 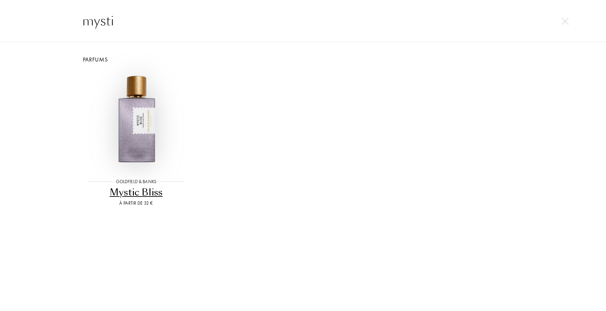 What do you see at coordinates (565, 21) in the screenshot?
I see `img: cross.svg` at bounding box center [565, 21].